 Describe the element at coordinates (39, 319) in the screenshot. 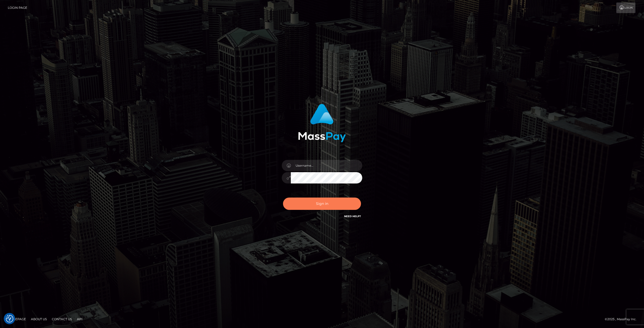

I see `a: About Us` at that location.